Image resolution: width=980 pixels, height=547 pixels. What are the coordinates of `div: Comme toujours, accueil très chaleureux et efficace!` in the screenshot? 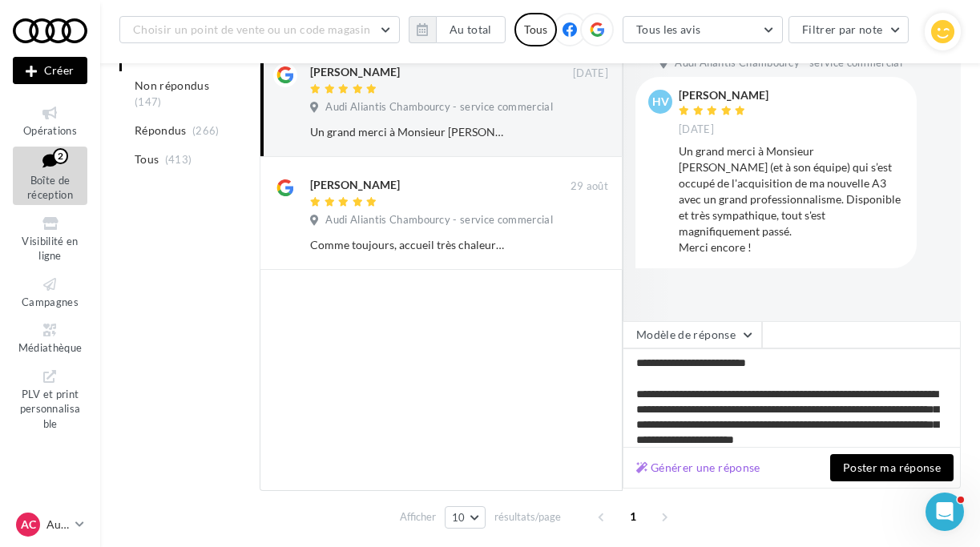 It's located at (407, 245).